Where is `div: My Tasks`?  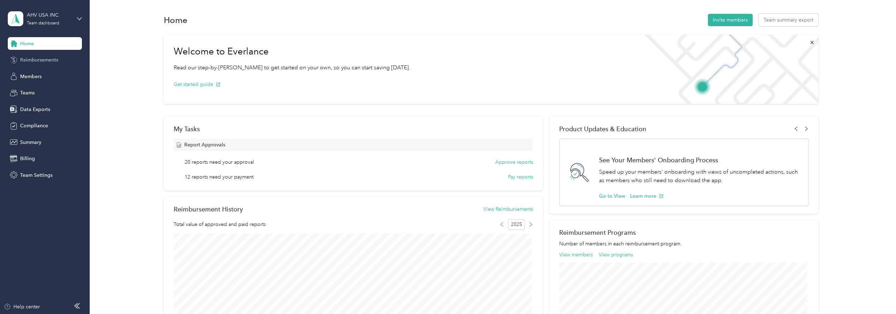
div: My Tasks is located at coordinates (353, 129).